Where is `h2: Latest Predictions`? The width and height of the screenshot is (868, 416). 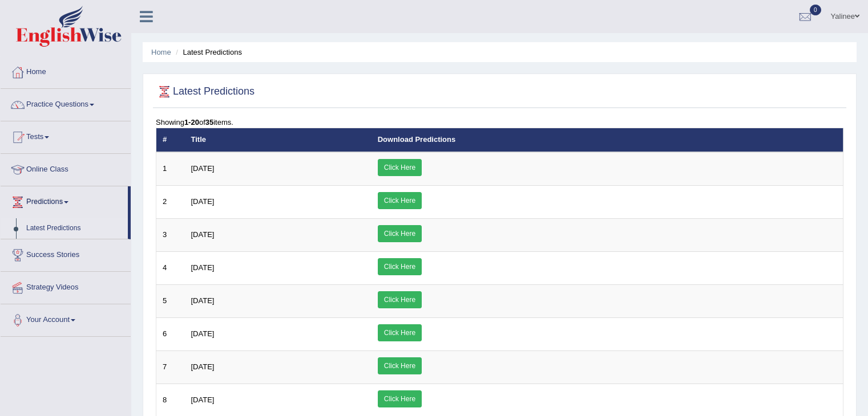
h2: Latest Predictions is located at coordinates (205, 92).